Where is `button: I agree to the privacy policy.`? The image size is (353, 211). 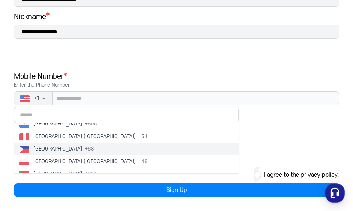
button: I agree to the privacy policy. is located at coordinates (301, 175).